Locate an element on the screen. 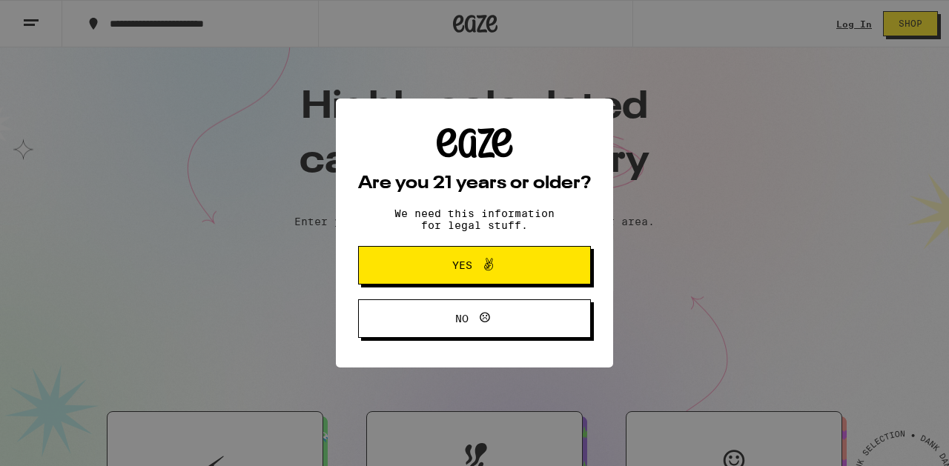 The width and height of the screenshot is (949, 466). p: We need this information for legal stuff. is located at coordinates (474, 219).